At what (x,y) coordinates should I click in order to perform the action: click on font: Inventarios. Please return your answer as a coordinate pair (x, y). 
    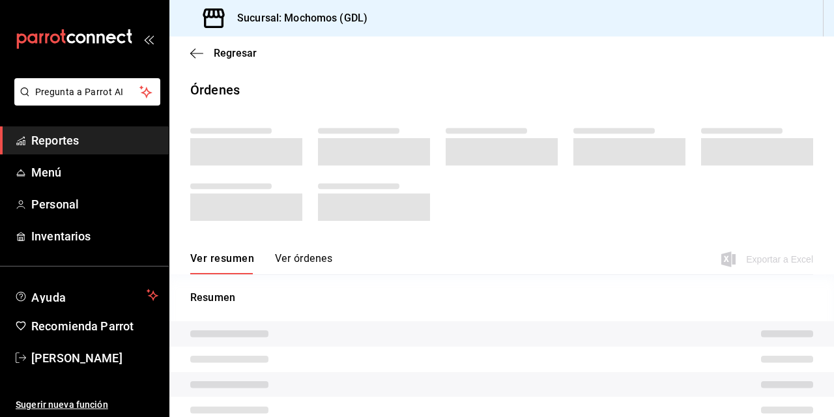
    Looking at the image, I should click on (61, 236).